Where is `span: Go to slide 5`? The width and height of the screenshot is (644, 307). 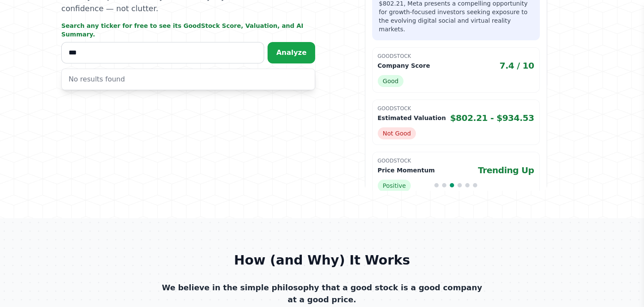 span: Go to slide 5 is located at coordinates (468, 185).